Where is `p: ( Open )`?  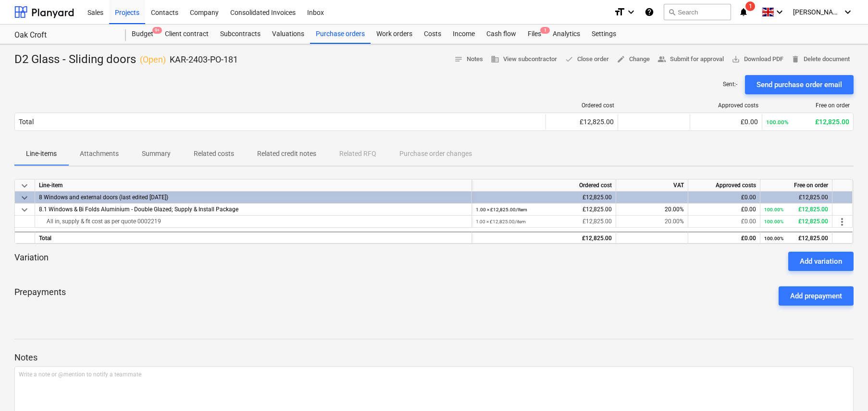
p: ( Open ) is located at coordinates (153, 60).